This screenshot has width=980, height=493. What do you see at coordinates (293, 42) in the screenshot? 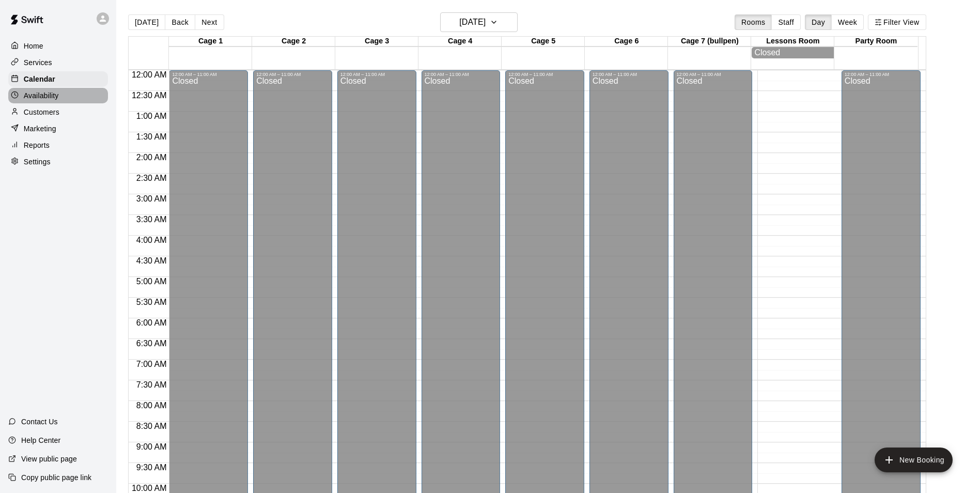
I see `div: Cage 2` at bounding box center [293, 42].